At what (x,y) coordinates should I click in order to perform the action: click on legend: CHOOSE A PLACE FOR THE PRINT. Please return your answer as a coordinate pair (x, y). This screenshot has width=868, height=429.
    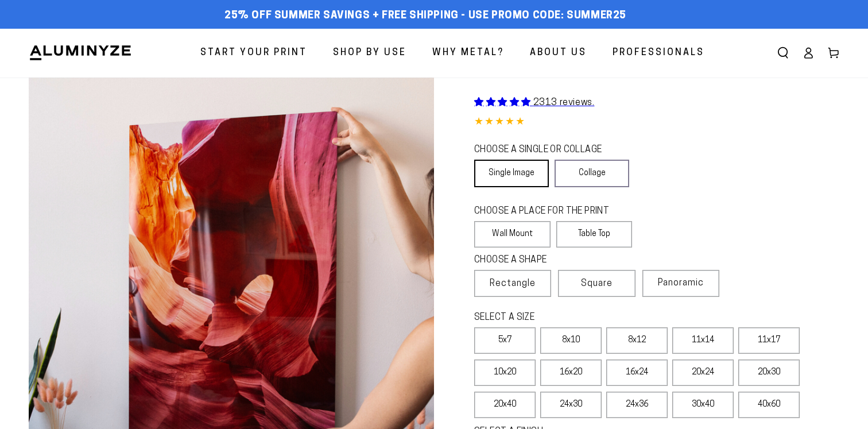
    Looking at the image, I should click on (548, 211).